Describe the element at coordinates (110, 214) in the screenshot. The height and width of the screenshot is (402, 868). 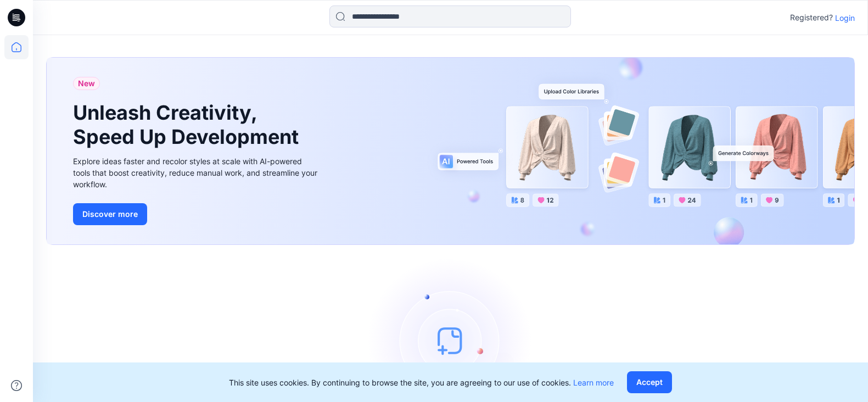
I see `button: Discover more` at that location.